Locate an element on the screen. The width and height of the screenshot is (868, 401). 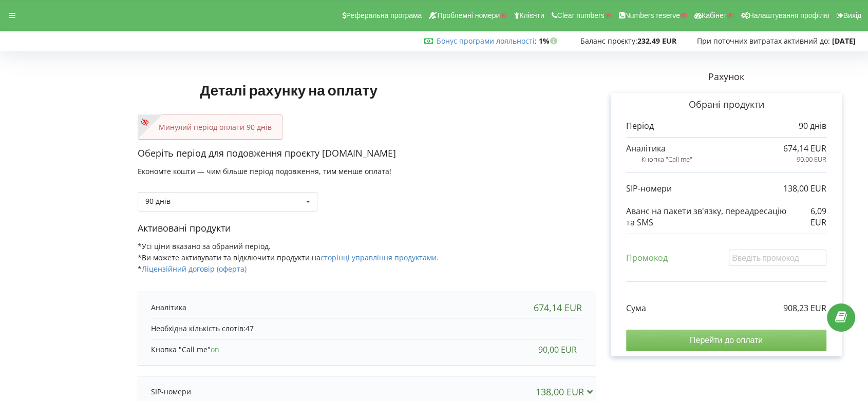
p: Сума is located at coordinates (636, 308).